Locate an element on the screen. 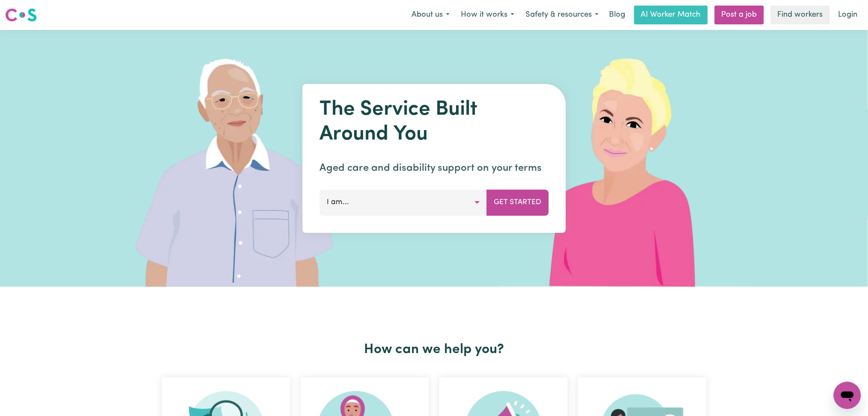  a: Find workers is located at coordinates (800, 15).